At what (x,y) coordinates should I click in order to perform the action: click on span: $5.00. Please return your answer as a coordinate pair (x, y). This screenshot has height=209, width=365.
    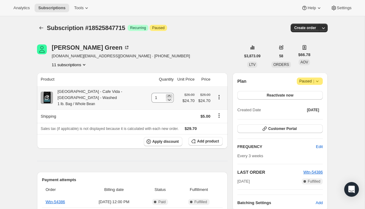
    Looking at the image, I should click on (205, 116).